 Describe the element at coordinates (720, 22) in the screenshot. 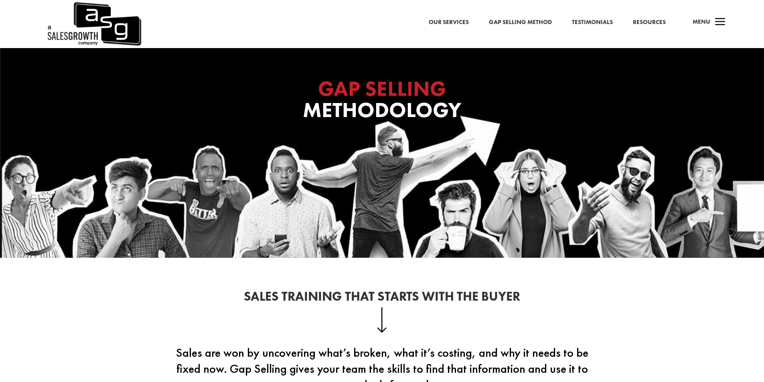

I see `span: a` at that location.